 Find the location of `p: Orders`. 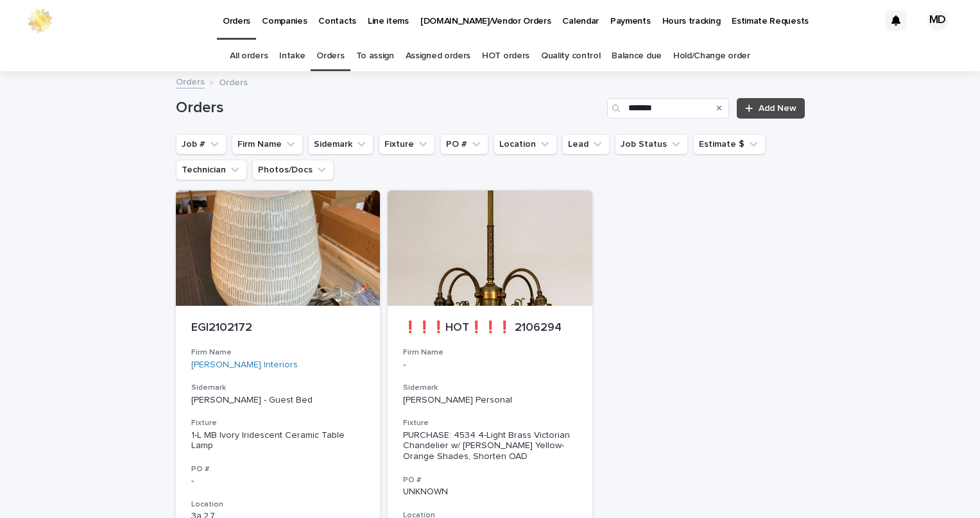

p: Orders is located at coordinates (233, 81).